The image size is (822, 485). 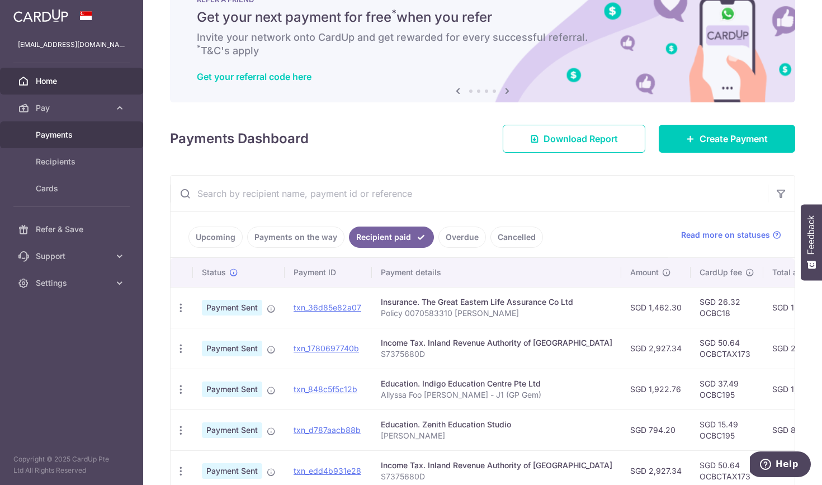 What do you see at coordinates (734, 139) in the screenshot?
I see `span: Create Payment` at bounding box center [734, 139].